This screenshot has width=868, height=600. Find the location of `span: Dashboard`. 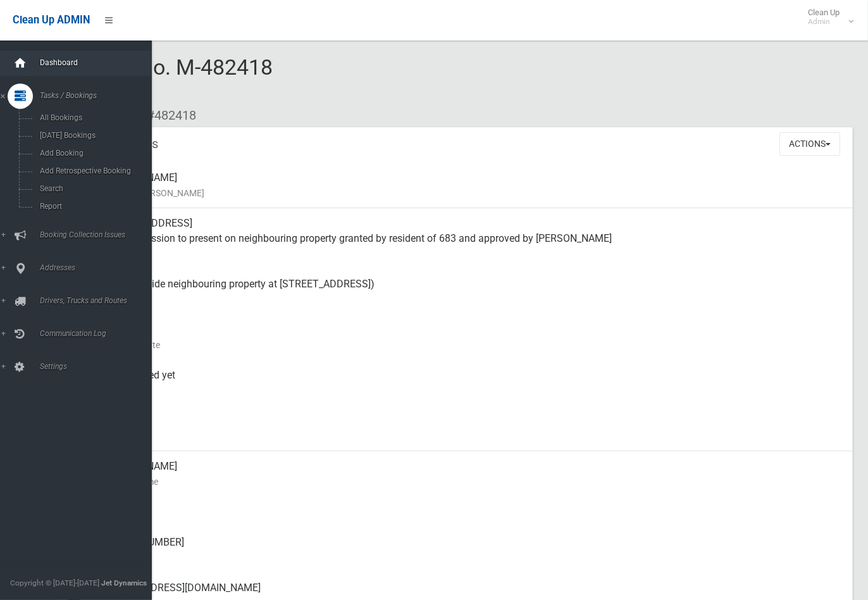

span: Dashboard is located at coordinates (99, 63).